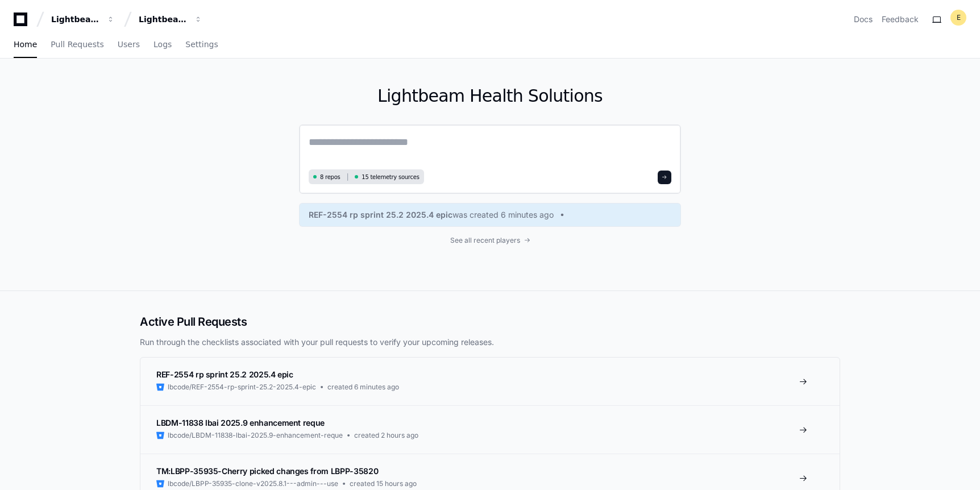  Describe the element at coordinates (83, 20) in the screenshot. I see `button: Lightbeam Health` at that location.